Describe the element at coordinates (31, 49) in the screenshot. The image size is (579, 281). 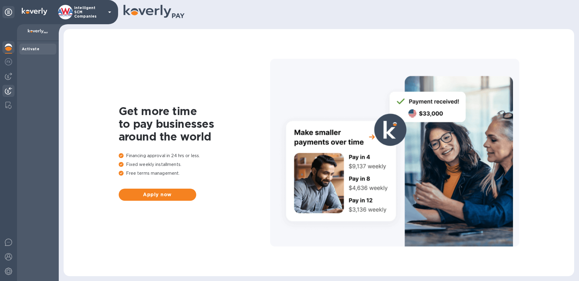
I see `b: Activate` at that location.